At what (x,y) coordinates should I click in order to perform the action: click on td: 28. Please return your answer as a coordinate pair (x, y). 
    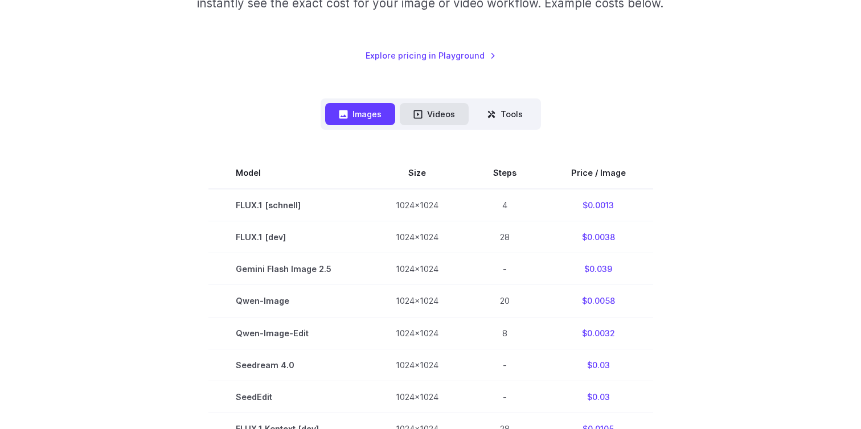
    Looking at the image, I should click on (504, 237).